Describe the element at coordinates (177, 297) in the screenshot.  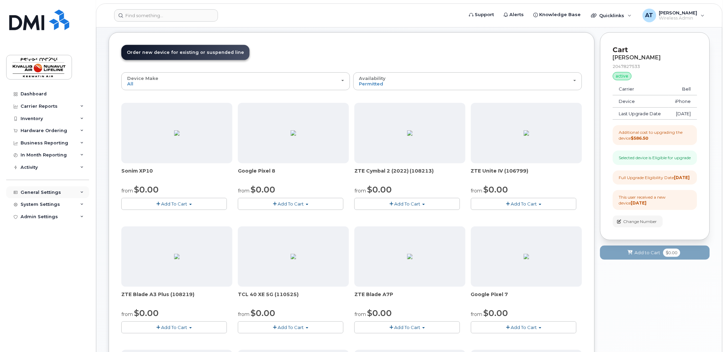
I see `div: ZTE Blade A3 Plus (108219)` at that location.